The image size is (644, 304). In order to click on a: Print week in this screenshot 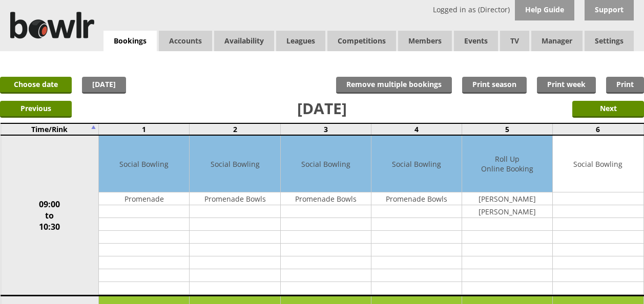, I will do `click(566, 85)`.